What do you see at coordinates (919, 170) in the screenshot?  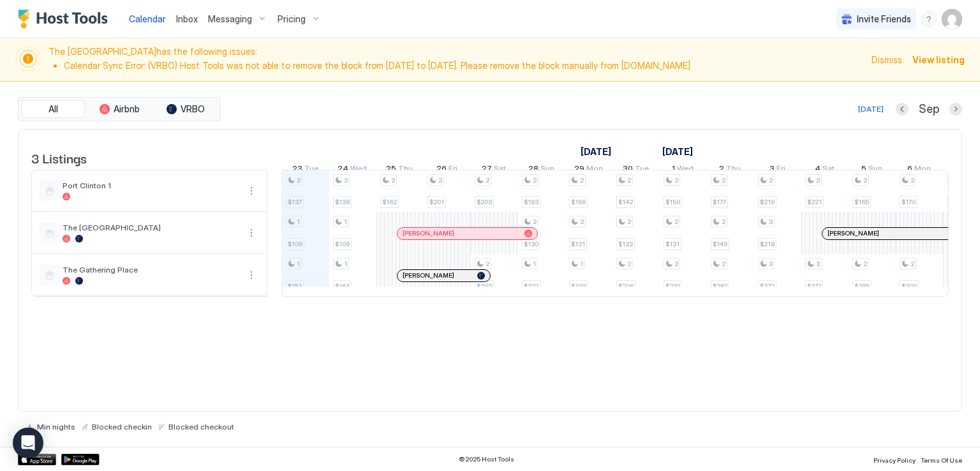 I see `a: October 6, 2025` at bounding box center [919, 170].